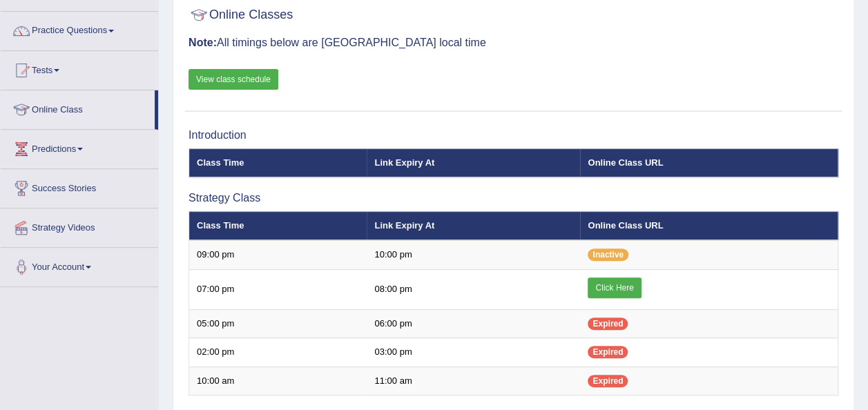 This screenshot has width=868, height=410. I want to click on td: 02:00 pm, so click(279, 353).